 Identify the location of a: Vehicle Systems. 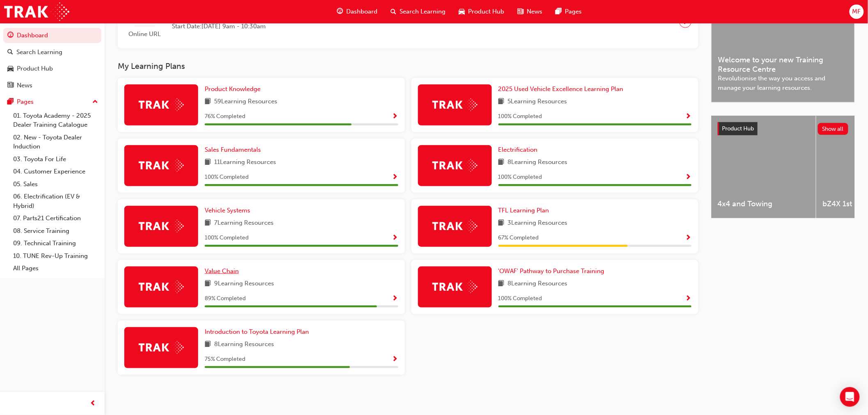
(229, 210).